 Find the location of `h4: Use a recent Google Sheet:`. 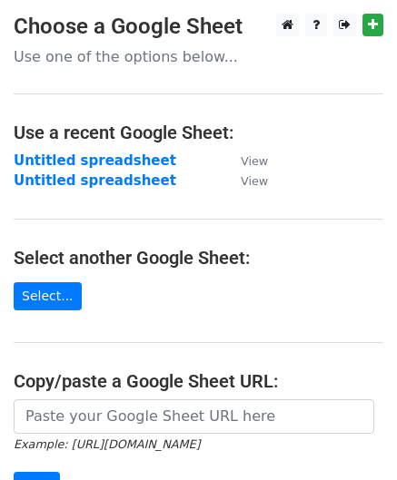

h4: Use a recent Google Sheet: is located at coordinates (198, 133).